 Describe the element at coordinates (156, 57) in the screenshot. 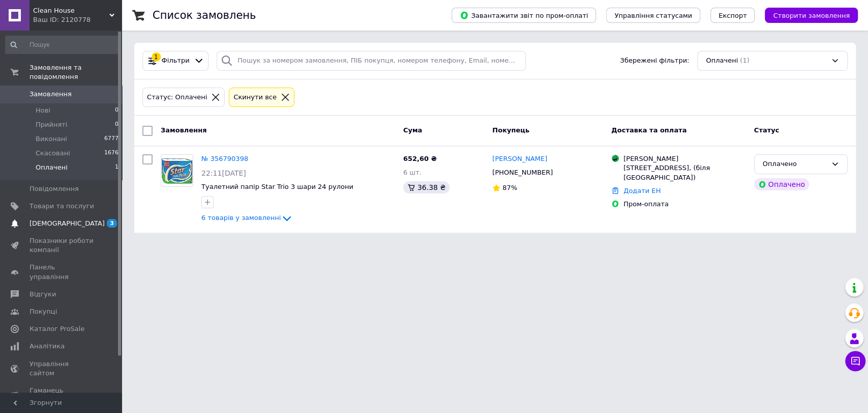

I see `div: 1` at that location.